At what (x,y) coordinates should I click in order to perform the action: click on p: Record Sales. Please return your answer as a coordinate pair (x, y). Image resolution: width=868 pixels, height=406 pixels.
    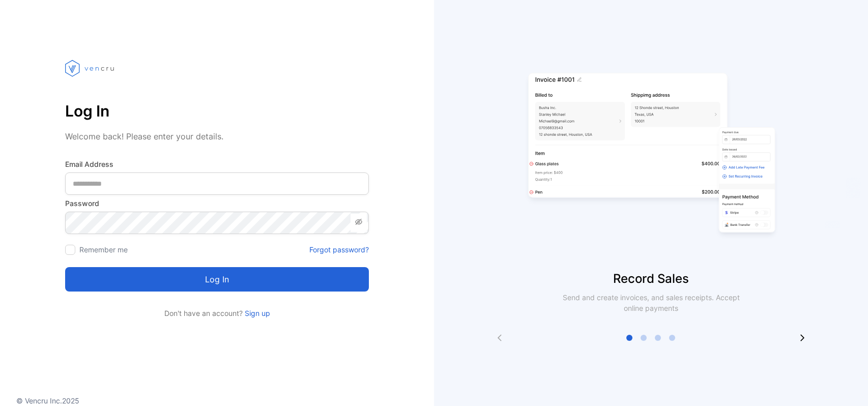
    Looking at the image, I should click on (651, 278).